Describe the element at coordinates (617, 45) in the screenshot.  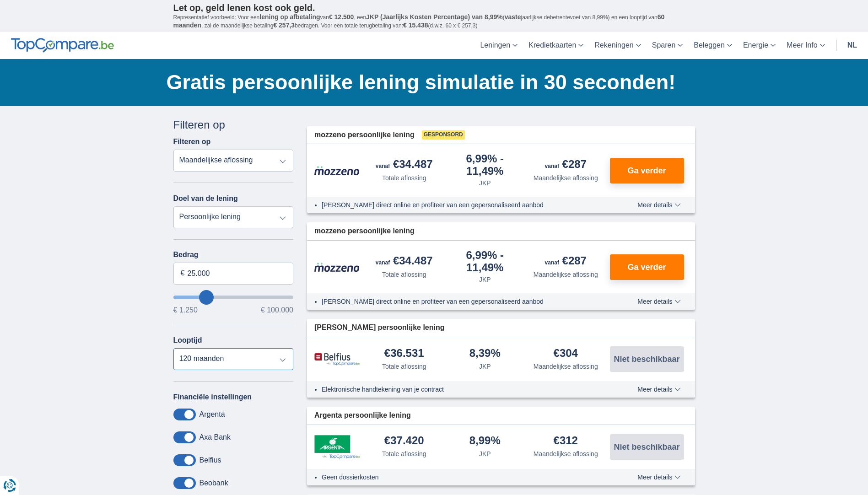
I see `a: Rekeningen` at that location.